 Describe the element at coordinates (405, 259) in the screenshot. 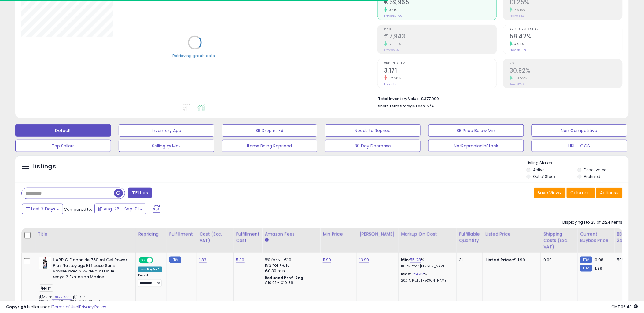

I see `b: Min:` at that location.